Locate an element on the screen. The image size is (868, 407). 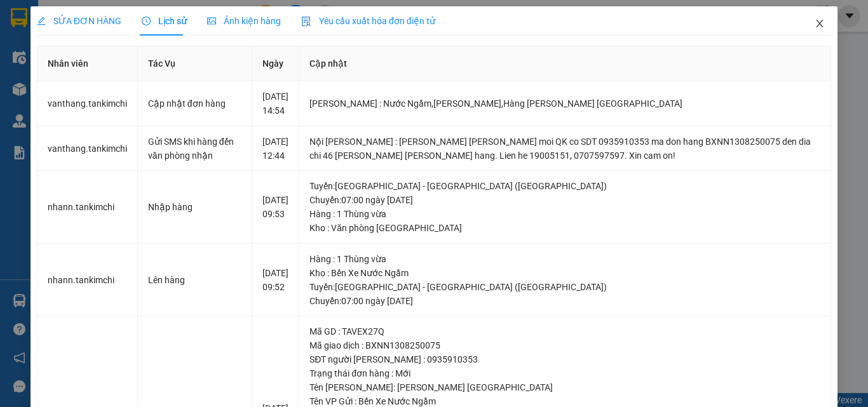
div: Gửi SMS khi hàng đến văn phòng nhận is located at coordinates (195, 149).